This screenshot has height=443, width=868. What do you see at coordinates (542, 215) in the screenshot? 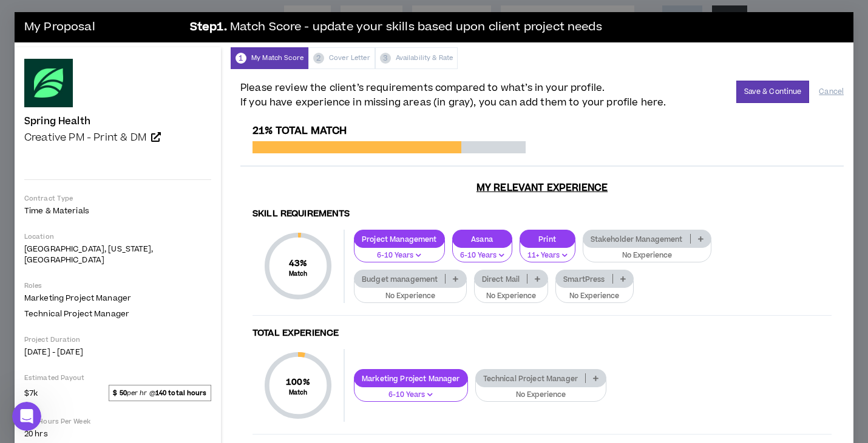
I see `h4: Skill Requirements` at bounding box center [542, 215].